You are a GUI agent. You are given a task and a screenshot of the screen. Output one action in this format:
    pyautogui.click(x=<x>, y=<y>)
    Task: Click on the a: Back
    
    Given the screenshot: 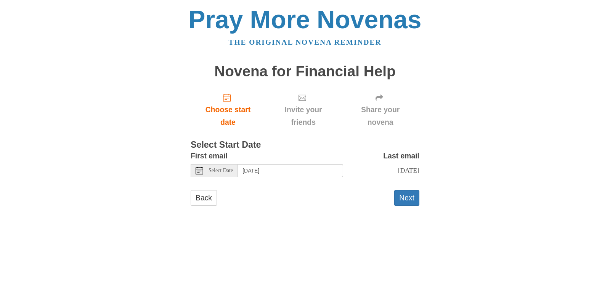 What is the action you would take?
    pyautogui.click(x=204, y=197)
    